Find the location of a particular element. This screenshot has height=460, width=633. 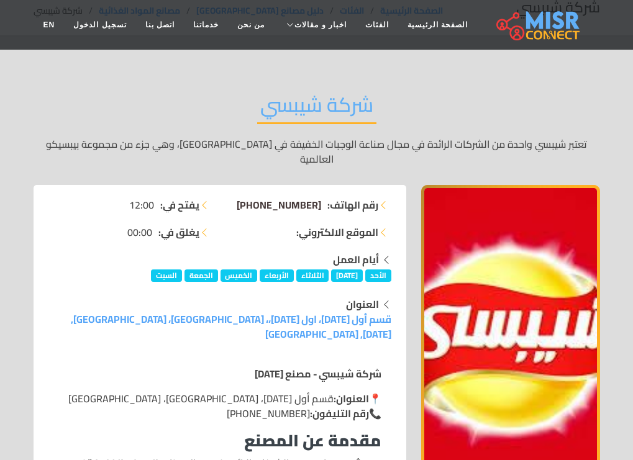

strong: يغلق في: is located at coordinates (179, 232).